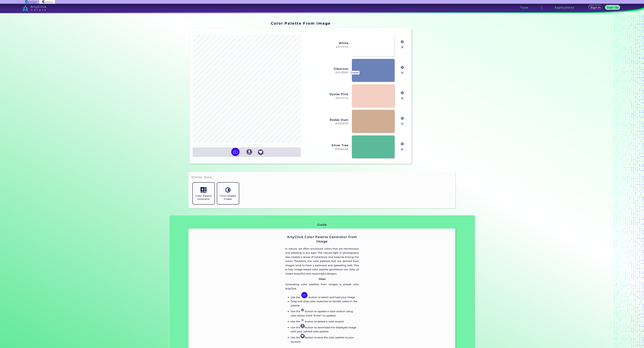 The width and height of the screenshot is (644, 348). I want to click on img: logo_artyclick_colors_white.svg, so click(34, 8).